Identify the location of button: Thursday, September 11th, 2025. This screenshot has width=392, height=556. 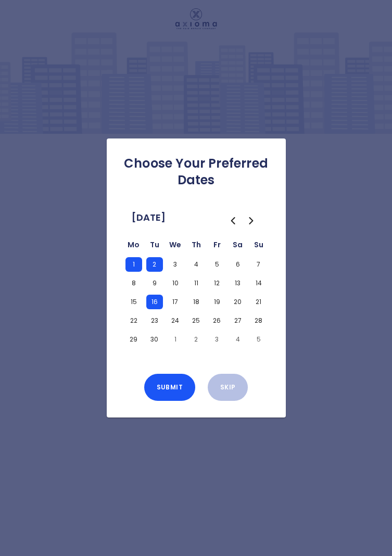
(196, 283).